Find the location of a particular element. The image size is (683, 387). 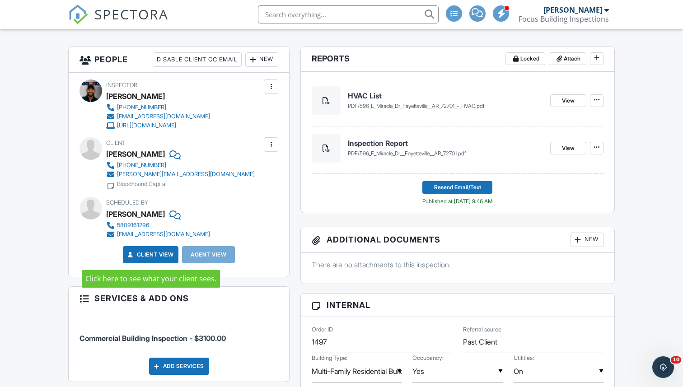

label: Building Type: is located at coordinates (329, 358).